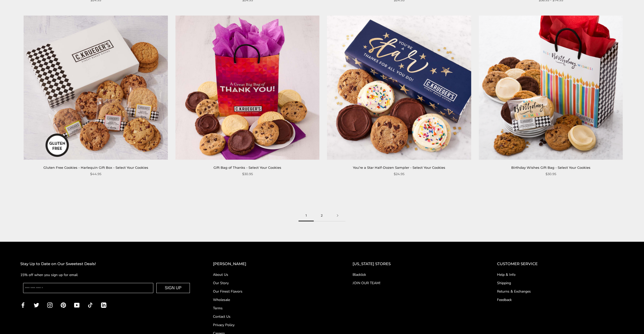  I want to click on a: Pinterest, so click(63, 304).